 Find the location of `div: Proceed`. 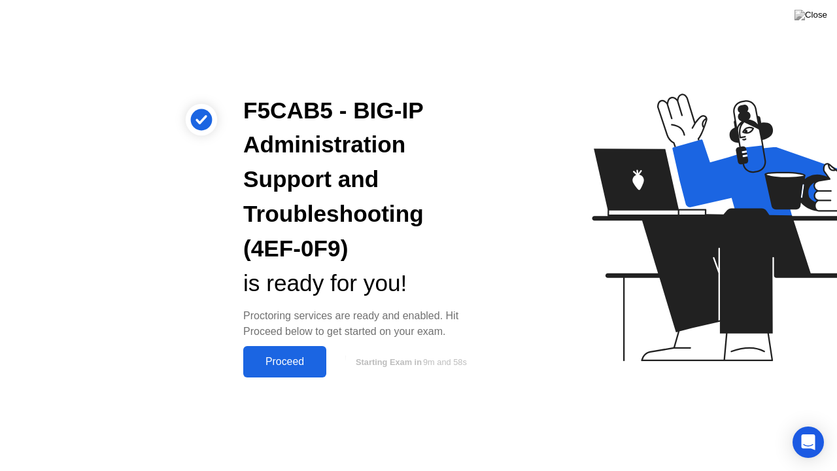

div: Proceed is located at coordinates (285, 362).